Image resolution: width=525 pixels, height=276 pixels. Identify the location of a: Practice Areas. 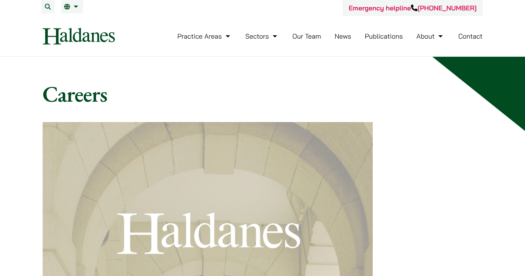
(205, 36).